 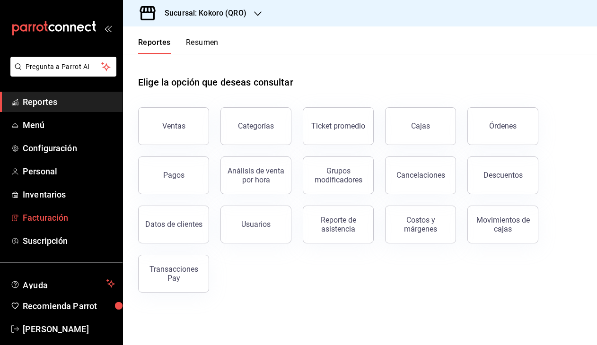 I want to click on button: Categorías, so click(x=256, y=126).